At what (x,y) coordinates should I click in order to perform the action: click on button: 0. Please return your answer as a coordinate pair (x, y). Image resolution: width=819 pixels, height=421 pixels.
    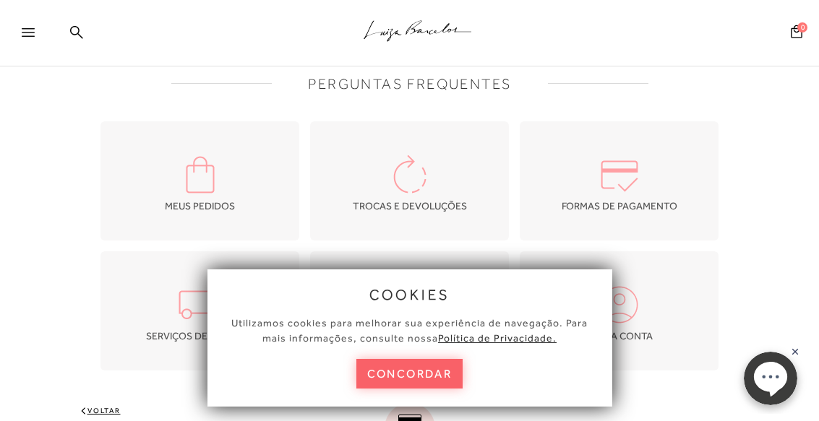
    Looking at the image, I should click on (797, 33).